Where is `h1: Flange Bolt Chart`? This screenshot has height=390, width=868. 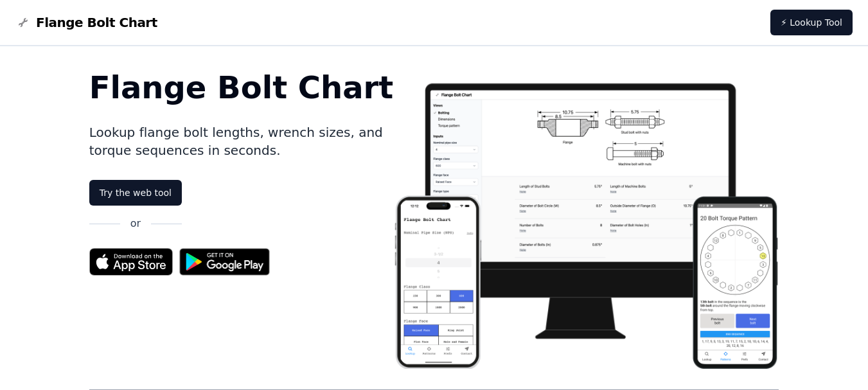 h1: Flange Bolt Chart is located at coordinates (241, 87).